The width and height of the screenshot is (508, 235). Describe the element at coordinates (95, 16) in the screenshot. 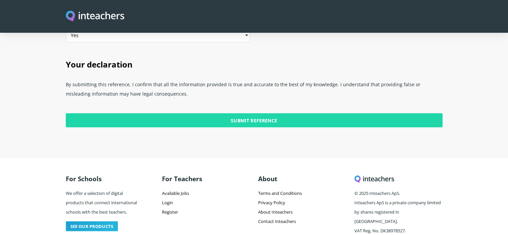

I see `img: Inteachers` at that location.